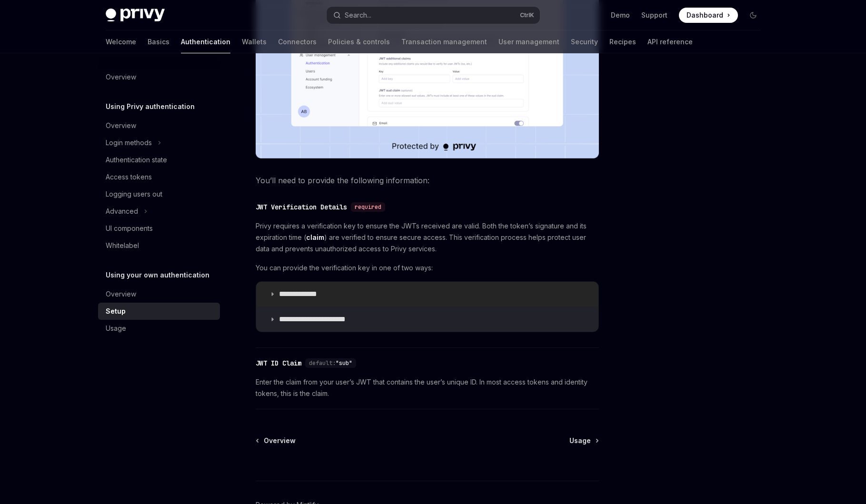 The height and width of the screenshot is (504, 866). I want to click on h5: Using your own authentication, so click(157, 275).